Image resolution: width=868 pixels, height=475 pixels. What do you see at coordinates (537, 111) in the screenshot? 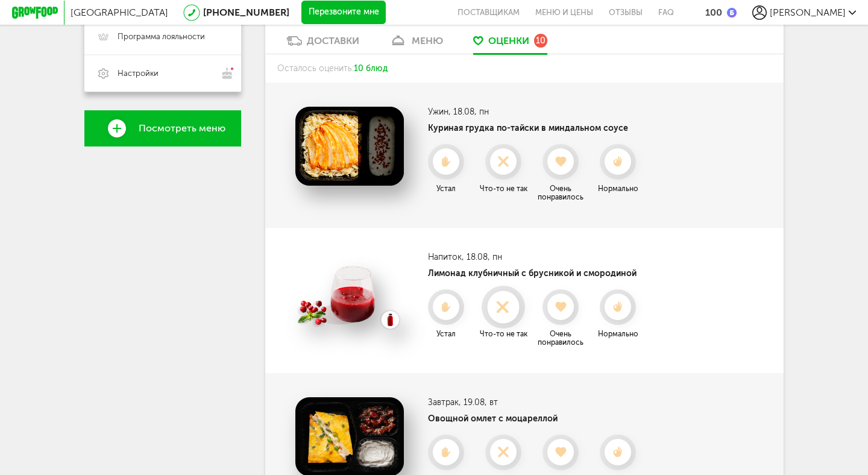
I see `h3: Ужин` at bounding box center [537, 111].